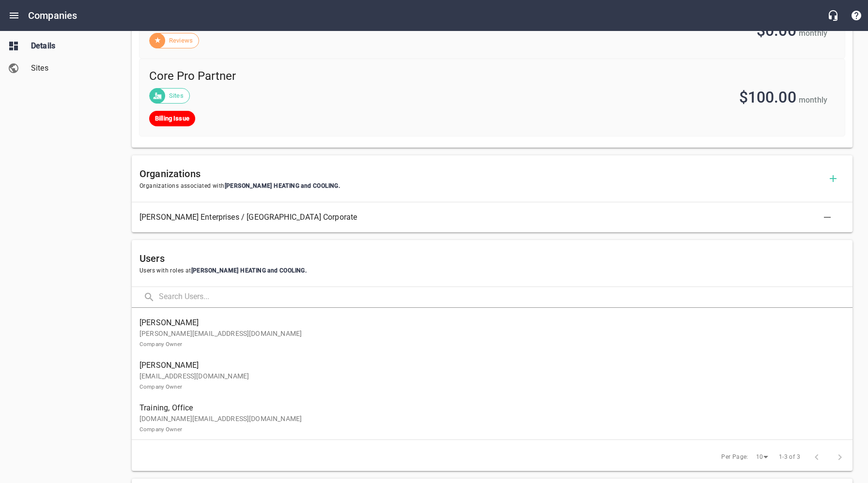 The width and height of the screenshot is (868, 483). What do you see at coordinates (827, 217) in the screenshot?
I see `button: Delete Association` at bounding box center [827, 217].